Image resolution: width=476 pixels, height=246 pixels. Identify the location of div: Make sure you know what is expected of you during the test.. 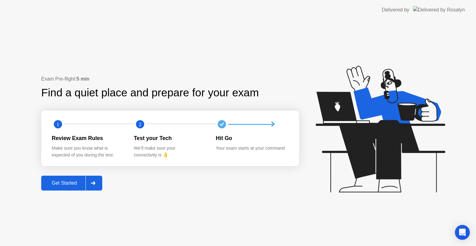
(88, 151).